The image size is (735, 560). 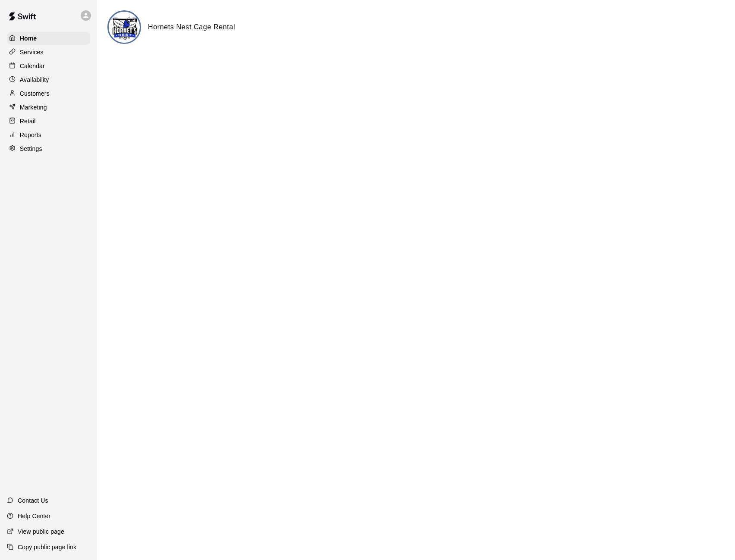 What do you see at coordinates (48, 80) in the screenshot?
I see `div: Availability` at bounding box center [48, 80].